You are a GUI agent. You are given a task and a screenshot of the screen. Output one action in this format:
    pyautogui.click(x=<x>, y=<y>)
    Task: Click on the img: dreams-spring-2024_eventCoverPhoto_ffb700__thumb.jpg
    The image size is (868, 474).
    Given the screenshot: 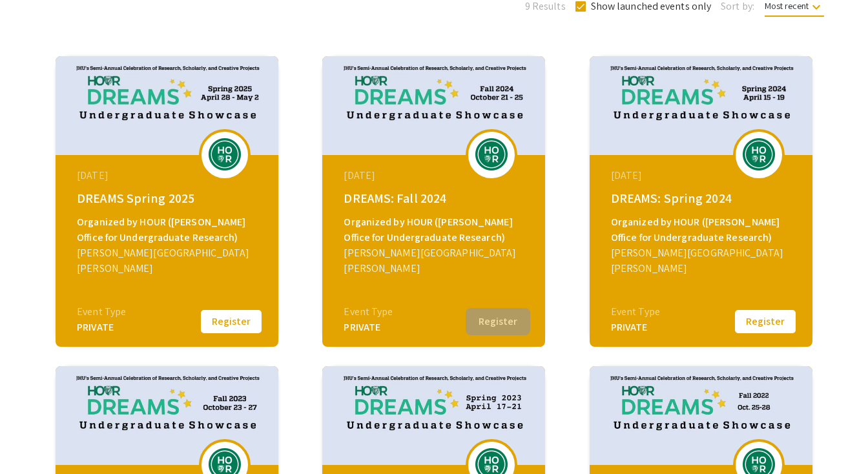 What is the action you would take?
    pyautogui.click(x=701, y=105)
    